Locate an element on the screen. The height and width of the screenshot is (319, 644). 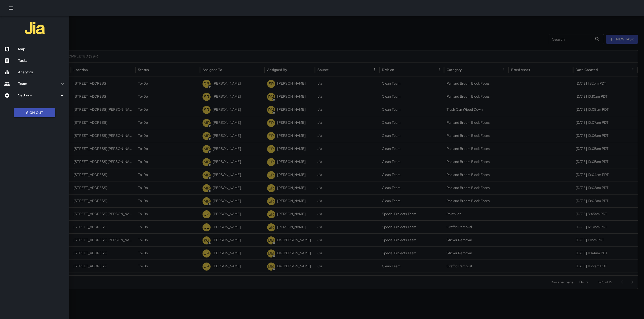
h6: Tasks is located at coordinates (41, 61).